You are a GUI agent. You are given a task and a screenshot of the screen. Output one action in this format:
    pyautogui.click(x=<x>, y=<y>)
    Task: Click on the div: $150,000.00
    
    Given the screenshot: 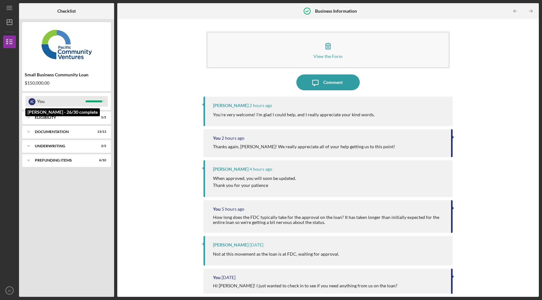 What is the action you would take?
    pyautogui.click(x=67, y=83)
    